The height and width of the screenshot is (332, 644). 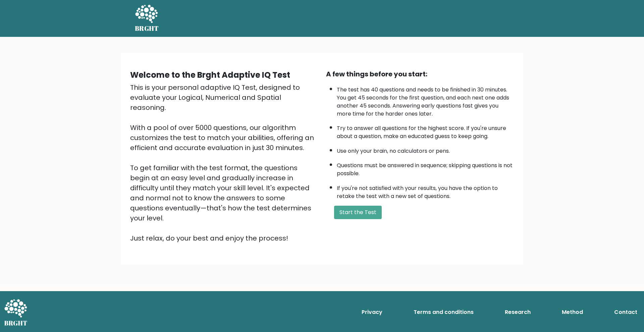 I want to click on a: Method, so click(x=572, y=312).